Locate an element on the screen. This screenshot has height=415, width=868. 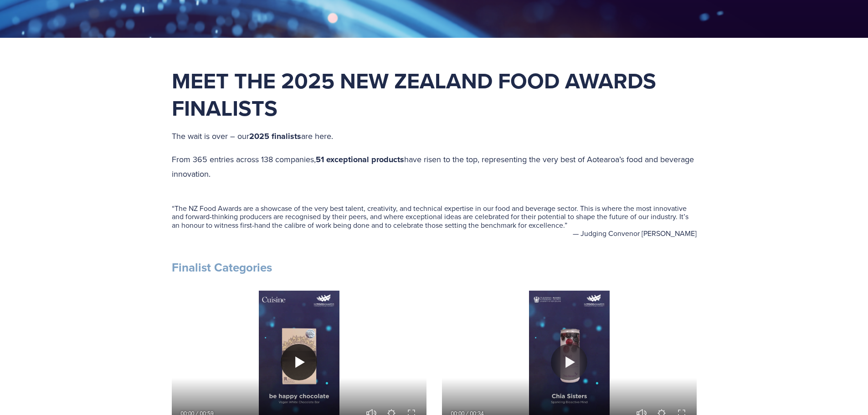
strong: Meet the 2025 New Zealand Food Awards Finalists is located at coordinates (417, 94).